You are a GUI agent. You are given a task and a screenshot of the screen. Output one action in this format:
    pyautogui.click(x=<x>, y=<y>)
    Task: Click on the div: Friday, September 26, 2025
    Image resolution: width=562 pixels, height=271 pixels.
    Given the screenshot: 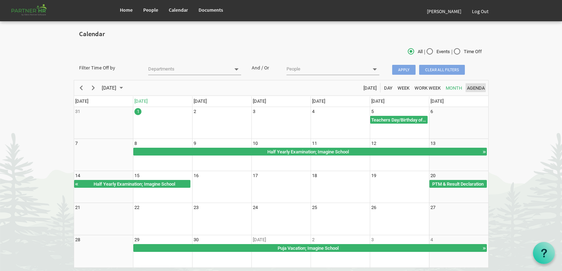 What is the action you would take?
    pyautogui.click(x=374, y=208)
    